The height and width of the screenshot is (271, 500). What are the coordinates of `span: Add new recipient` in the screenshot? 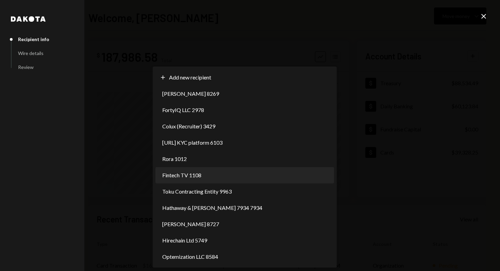 It's located at (190, 77).